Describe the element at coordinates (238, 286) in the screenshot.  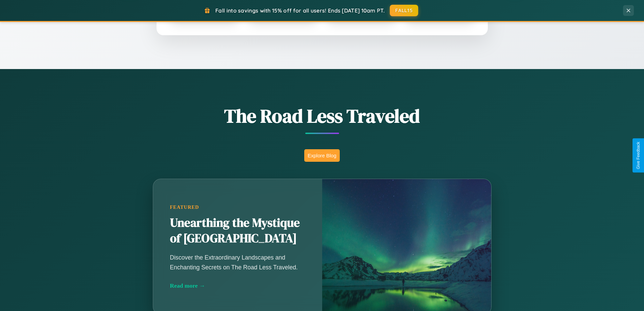
I see `div: Read more →` at that location.